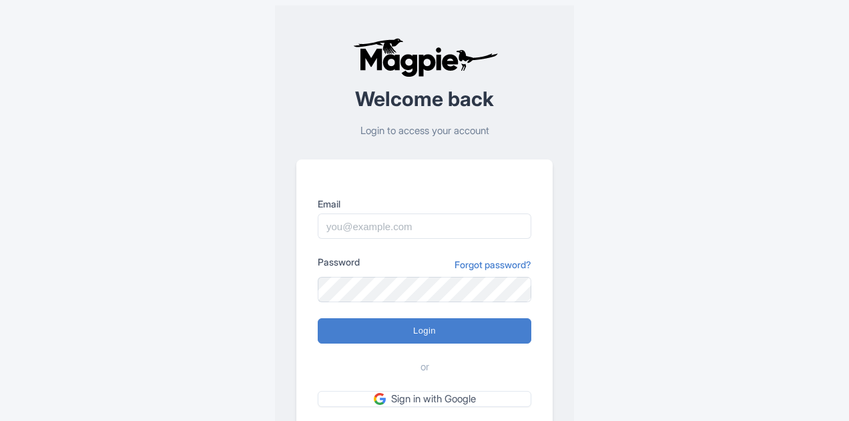  I want to click on label: Email, so click(425, 204).